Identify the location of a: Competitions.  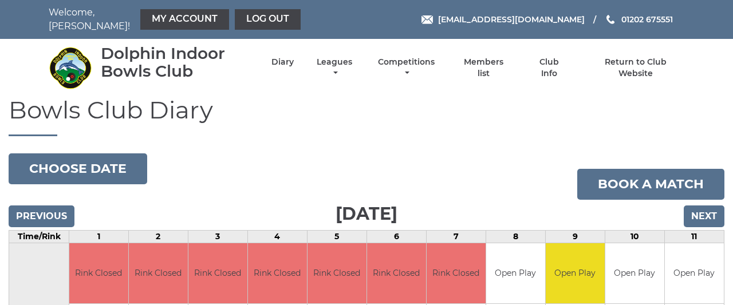
(406, 68).